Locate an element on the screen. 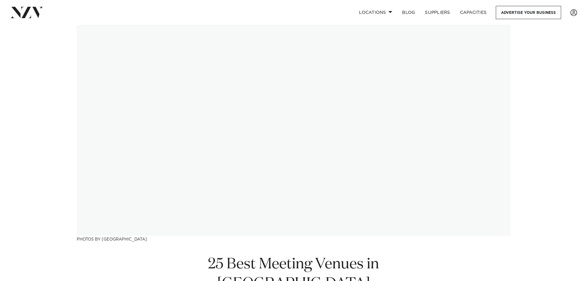  a: BLOG is located at coordinates (409, 12).